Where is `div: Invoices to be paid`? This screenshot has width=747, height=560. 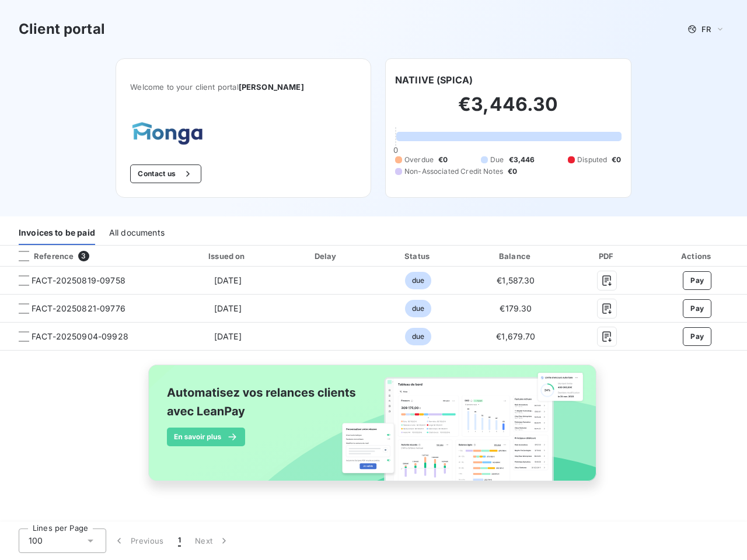
div: Invoices to be paid is located at coordinates (57, 232).